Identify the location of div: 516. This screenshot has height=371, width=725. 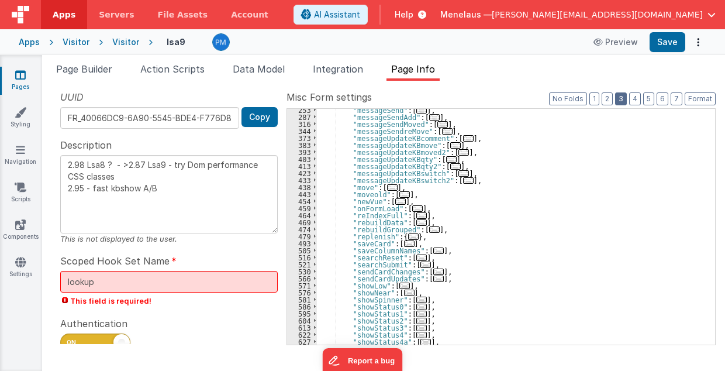
(302, 257).